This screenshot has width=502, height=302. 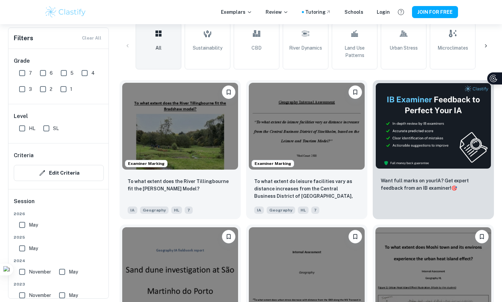 I want to click on span: 2, so click(x=51, y=89).